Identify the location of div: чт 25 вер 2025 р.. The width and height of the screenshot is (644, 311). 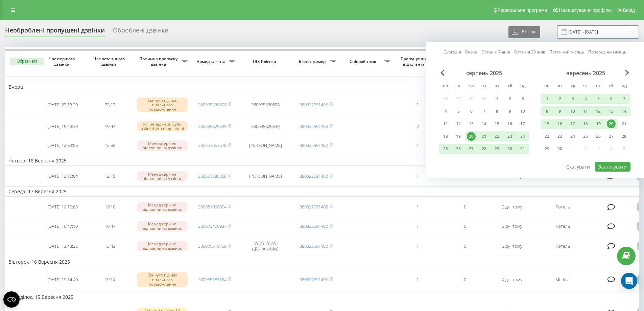
(585, 136).